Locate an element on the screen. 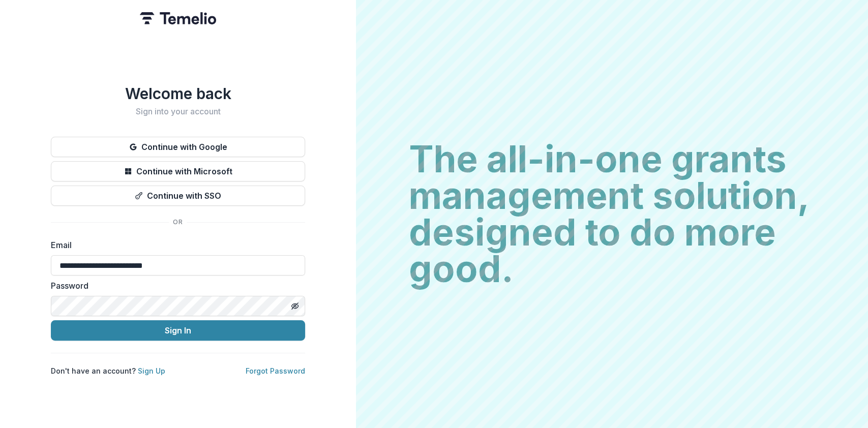 The width and height of the screenshot is (868, 428). img: Temelio is located at coordinates (178, 18).